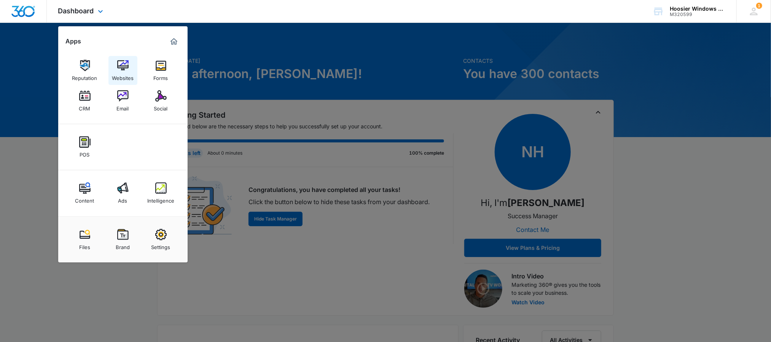 This screenshot has height=342, width=771. Describe the element at coordinates (161, 193) in the screenshot. I see `a: Intelligence` at that location.